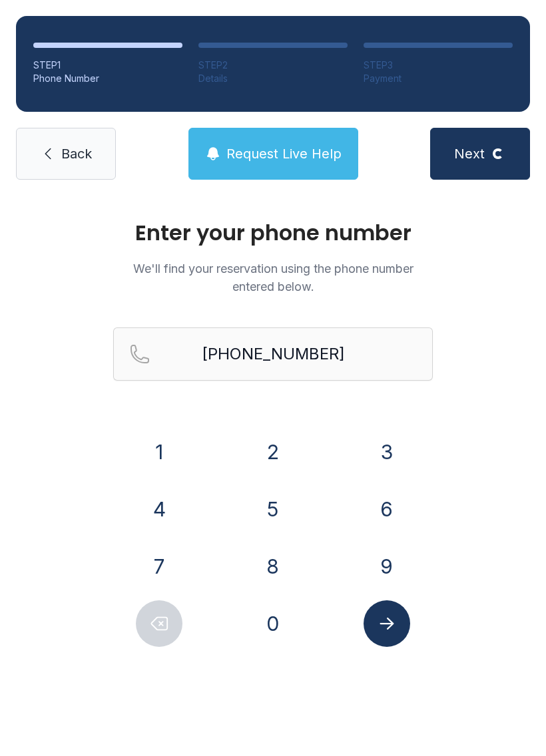  Describe the element at coordinates (387, 509) in the screenshot. I see `button: 6` at that location.